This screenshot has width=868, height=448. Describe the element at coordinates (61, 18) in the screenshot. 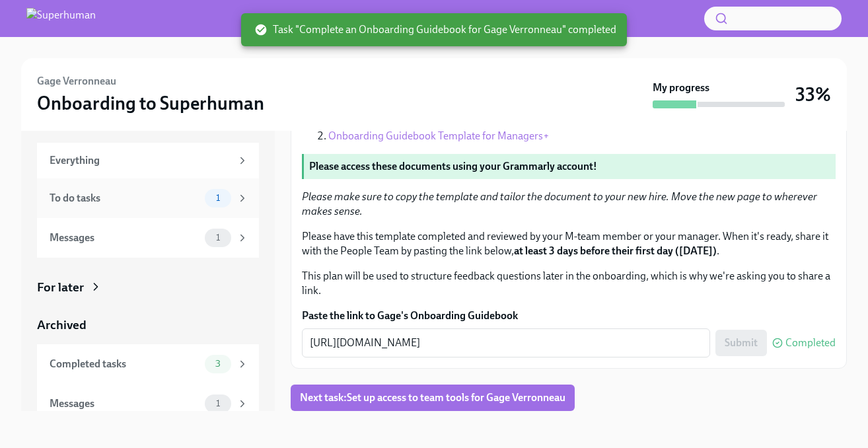

I see `img: Superhuman` at that location.